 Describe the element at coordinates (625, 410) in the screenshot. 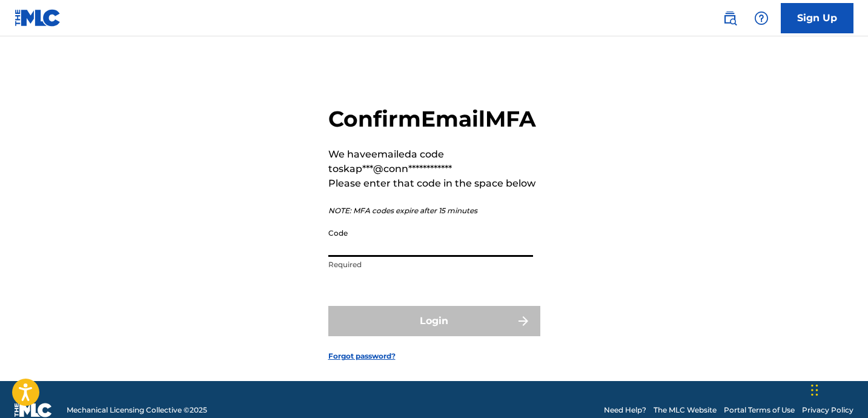

I see `a: Need Help?` at that location.